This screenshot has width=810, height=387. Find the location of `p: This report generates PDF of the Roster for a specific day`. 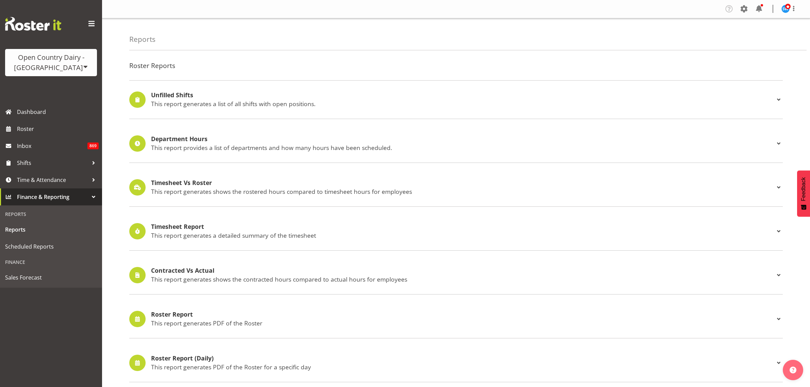

p: This report generates PDF of the Roster for a specific day is located at coordinates (463, 367).